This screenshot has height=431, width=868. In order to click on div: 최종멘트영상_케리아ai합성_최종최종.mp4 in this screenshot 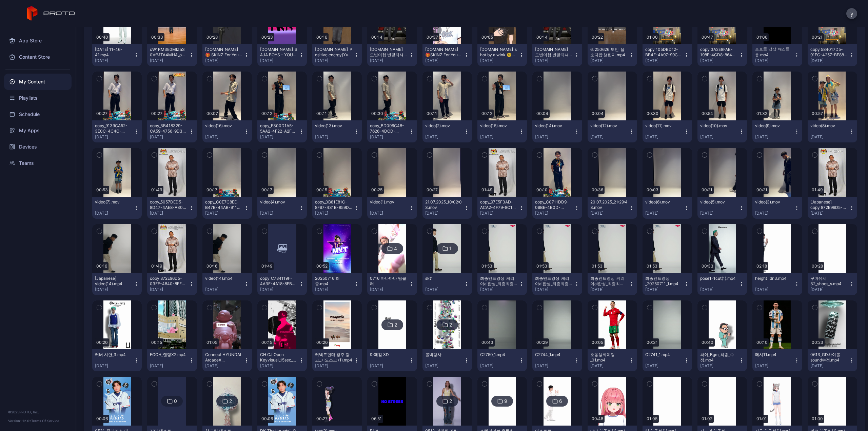, I will do `click(609, 281)`.